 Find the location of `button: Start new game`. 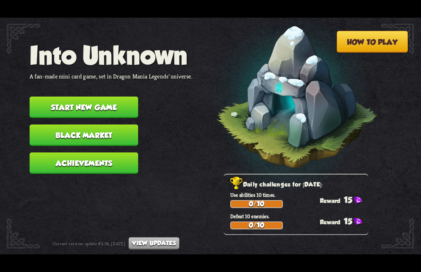

button: Start new game is located at coordinates (84, 107).